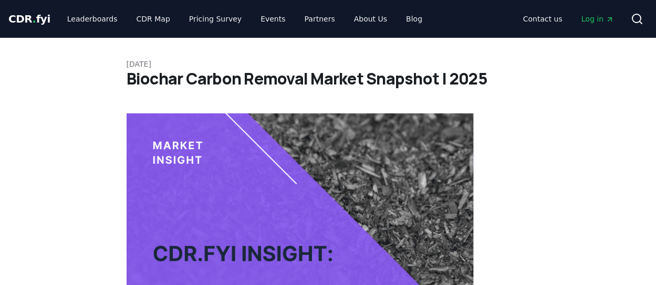 This screenshot has width=656, height=285. I want to click on a: CDR.fyi, so click(29, 19).